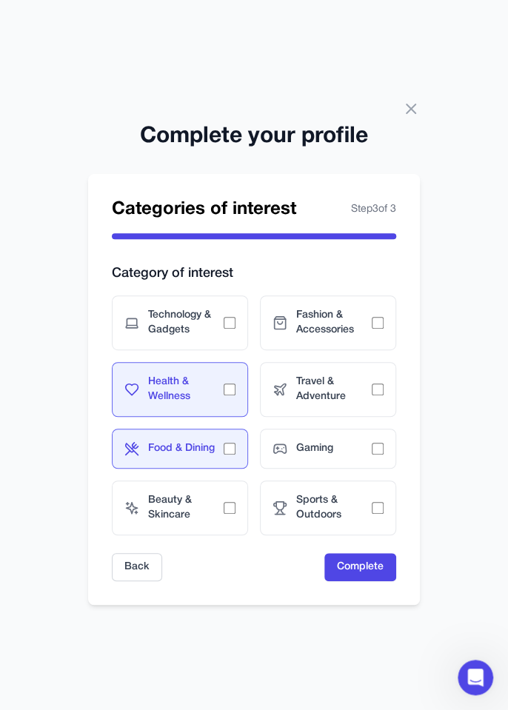 This screenshot has height=710, width=508. What do you see at coordinates (334, 508) in the screenshot?
I see `span: Sports & Outdoors` at bounding box center [334, 508].